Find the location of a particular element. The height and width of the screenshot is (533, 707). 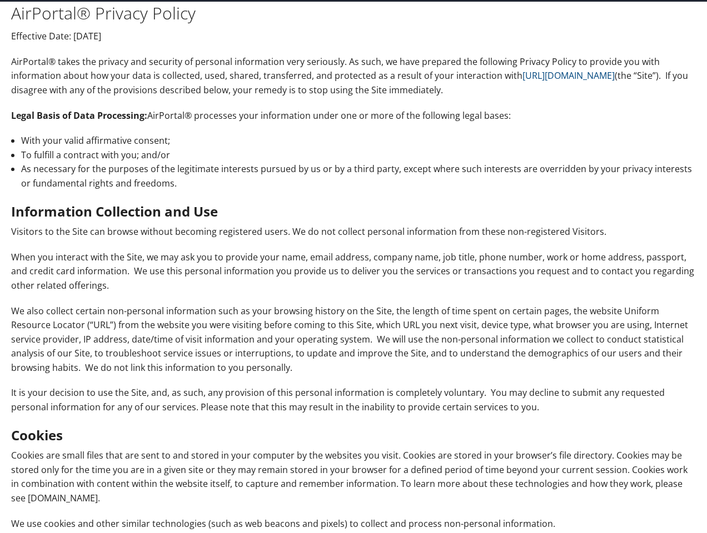

strong: Cookies is located at coordinates (37, 435).